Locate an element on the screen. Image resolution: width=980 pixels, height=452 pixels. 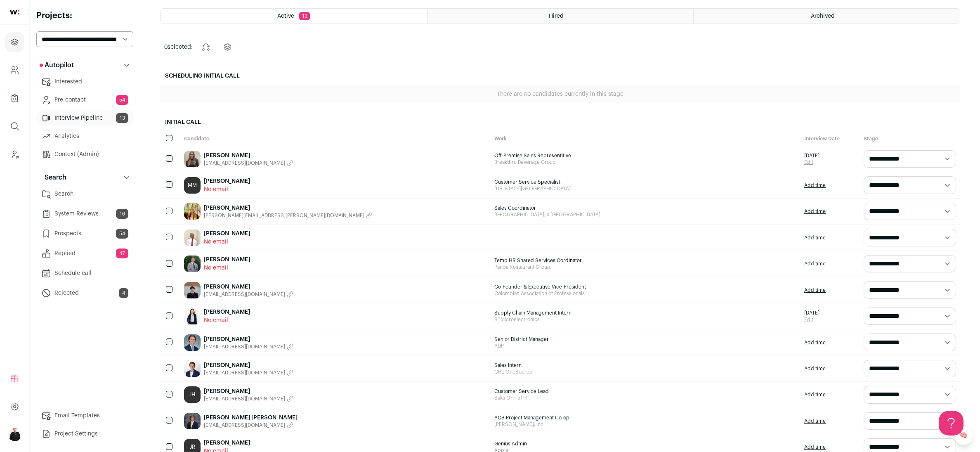
h2: Scheduling Initial Call is located at coordinates (560, 76).